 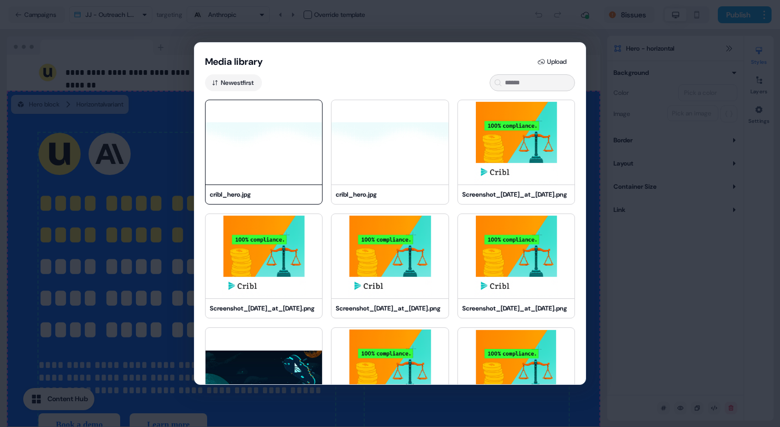 I want to click on button: Newestfirst, so click(x=233, y=83).